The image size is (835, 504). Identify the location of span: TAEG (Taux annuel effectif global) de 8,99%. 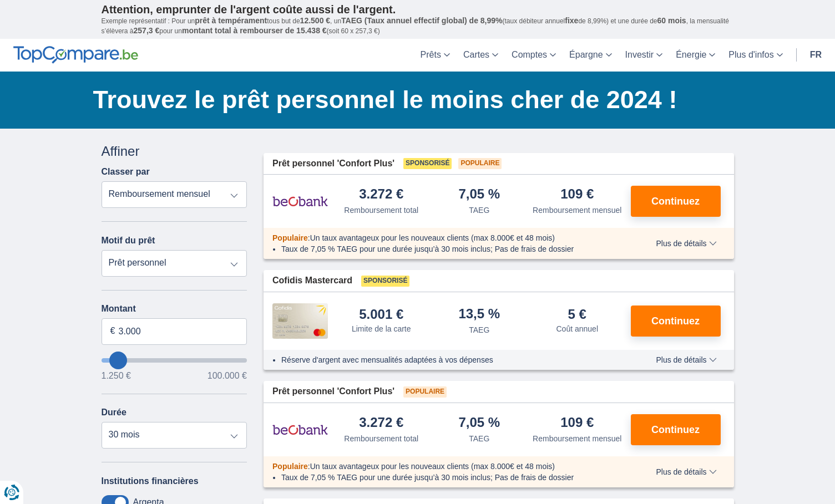
(422, 20).